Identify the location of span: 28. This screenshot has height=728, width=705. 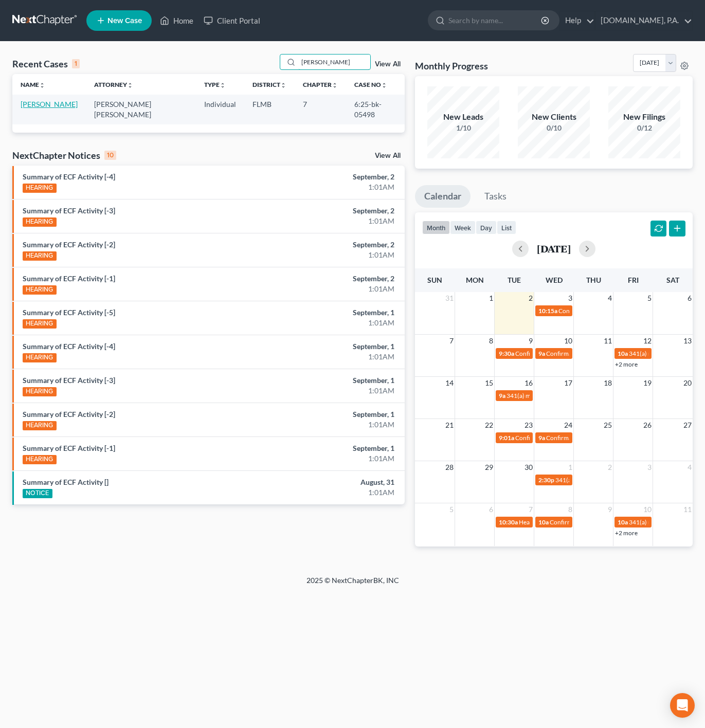
(449, 468).